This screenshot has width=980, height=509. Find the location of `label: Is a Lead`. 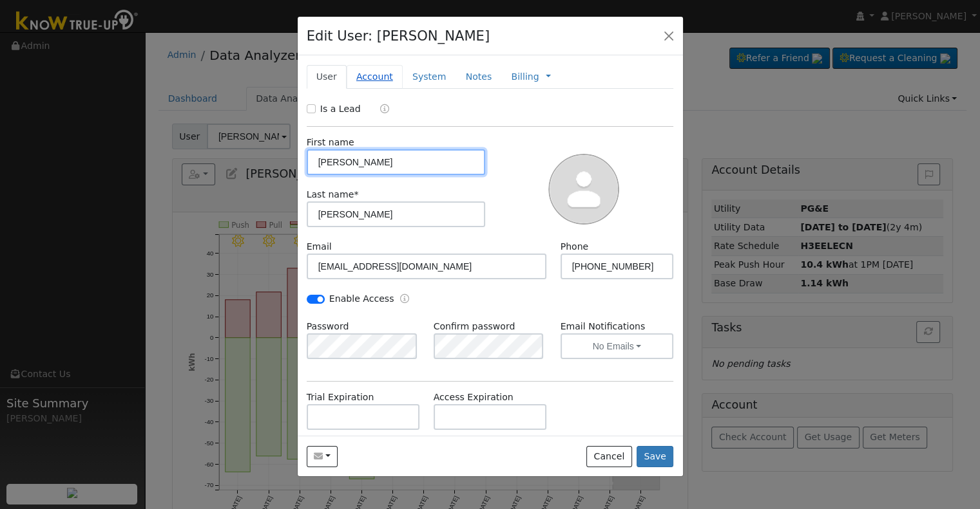

label: Is a Lead is located at coordinates (340, 109).